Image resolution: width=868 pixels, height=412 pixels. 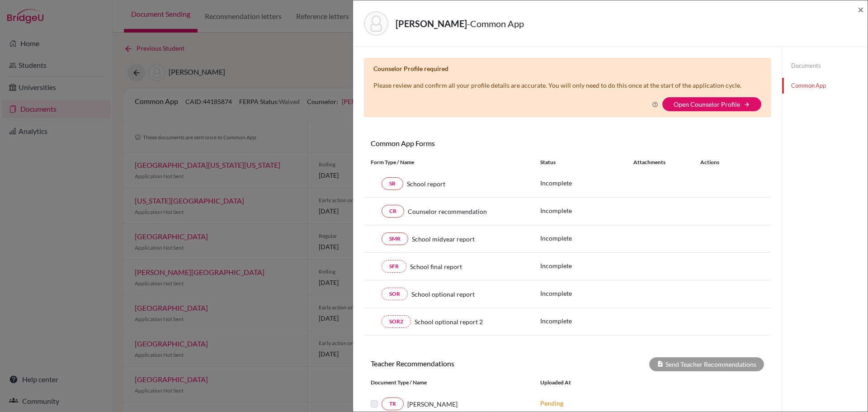 What do you see at coordinates (587, 162) in the screenshot?
I see `div: Status` at bounding box center [587, 162].